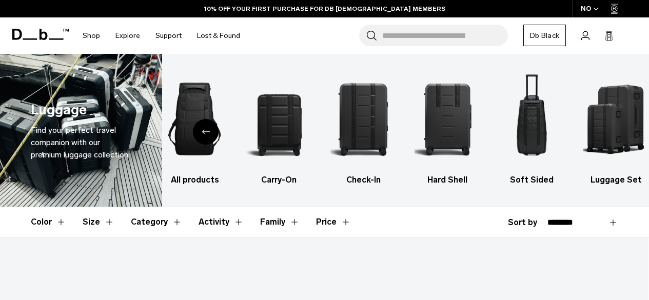 This screenshot has height=300, width=649. I want to click on nav: Main Navigation, so click(161, 35).